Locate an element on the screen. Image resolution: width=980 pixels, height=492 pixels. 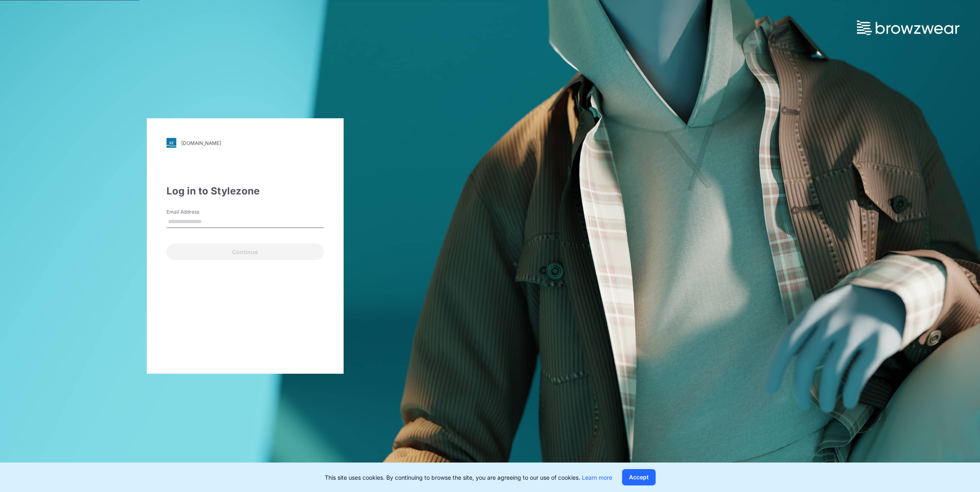
p: This site uses cookies. By continuing to browse the site, you are agreeing to our use of cookies. is located at coordinates (468, 478).